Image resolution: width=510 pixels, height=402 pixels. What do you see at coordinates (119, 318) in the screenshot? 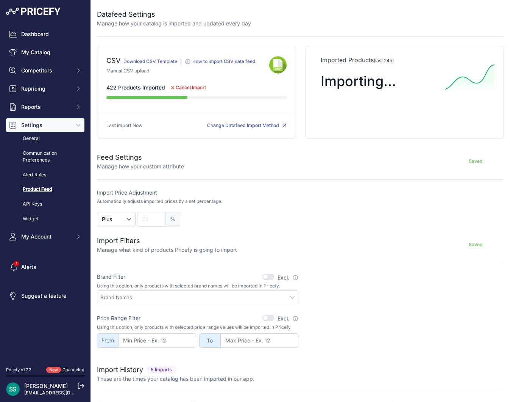
I see `label: Price Range Filter` at bounding box center [119, 318].